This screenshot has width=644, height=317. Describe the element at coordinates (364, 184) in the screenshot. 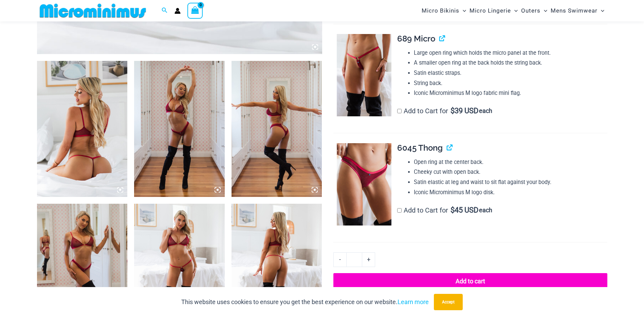

I see `a: Guilty Pleasures Red 6045 Thong` at that location.